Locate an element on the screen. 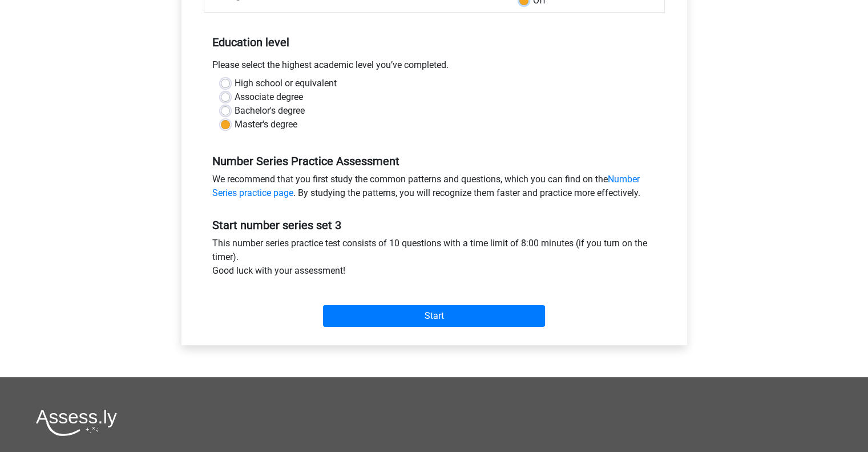  label: High school or equivalent is located at coordinates (285, 83).